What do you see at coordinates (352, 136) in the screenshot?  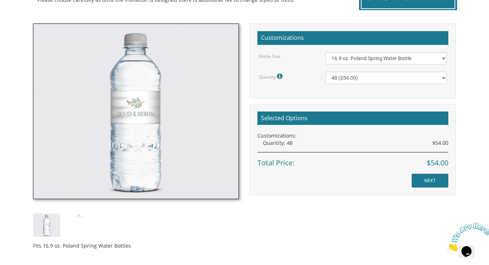 I see `div: Customizations:` at bounding box center [352, 136].